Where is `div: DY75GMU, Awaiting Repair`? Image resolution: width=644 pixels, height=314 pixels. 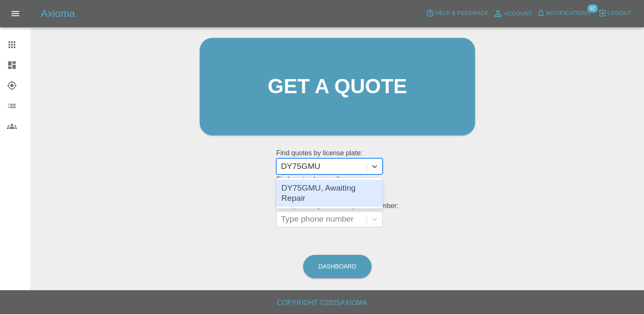
div: DY75GMU, Awaiting Repair is located at coordinates (330, 193).